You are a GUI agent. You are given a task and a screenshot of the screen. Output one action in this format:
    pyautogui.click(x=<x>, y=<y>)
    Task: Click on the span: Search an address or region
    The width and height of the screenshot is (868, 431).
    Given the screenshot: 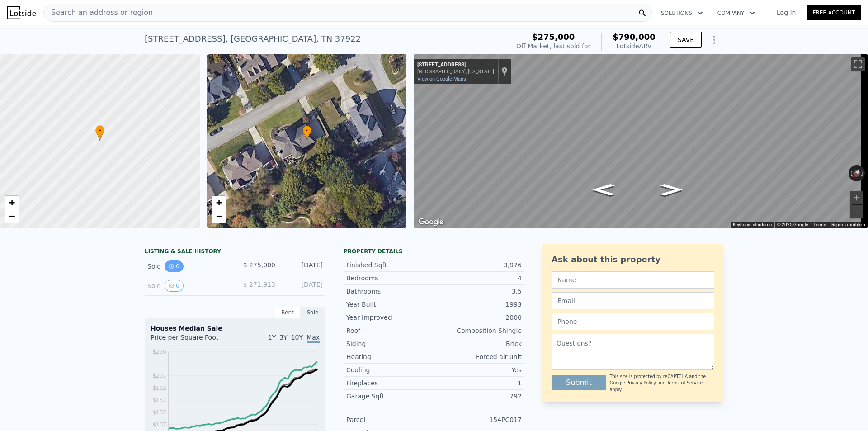 What is the action you would take?
    pyautogui.click(x=98, y=13)
    